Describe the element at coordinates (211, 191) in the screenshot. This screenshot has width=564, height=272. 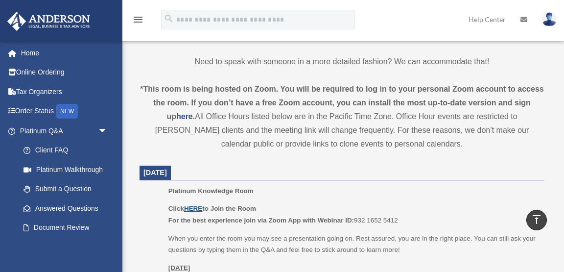
I see `span: Platinum Knowledge Room` at that location.